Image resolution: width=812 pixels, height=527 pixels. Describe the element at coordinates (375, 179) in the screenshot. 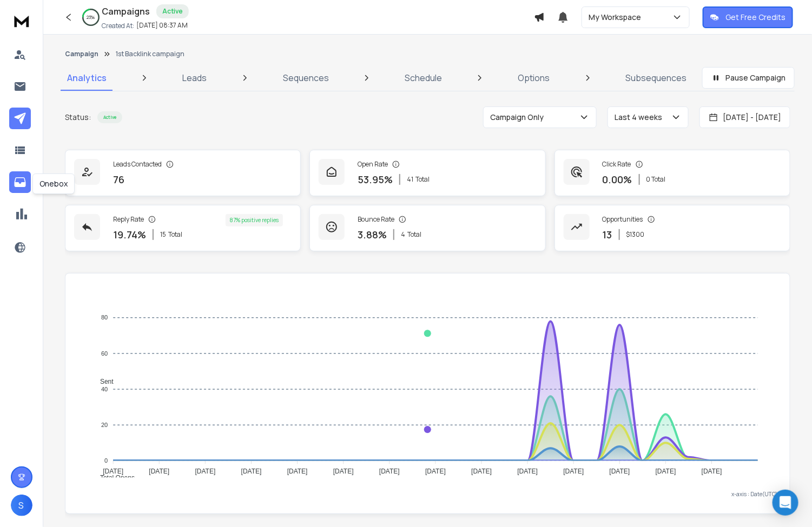

I see `p: 53.95 %` at that location.